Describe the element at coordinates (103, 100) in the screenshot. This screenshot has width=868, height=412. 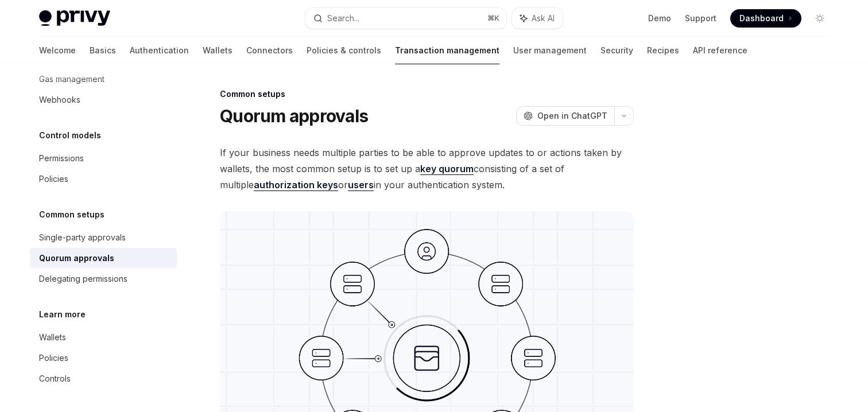
I see `a: Webhooks` at that location.